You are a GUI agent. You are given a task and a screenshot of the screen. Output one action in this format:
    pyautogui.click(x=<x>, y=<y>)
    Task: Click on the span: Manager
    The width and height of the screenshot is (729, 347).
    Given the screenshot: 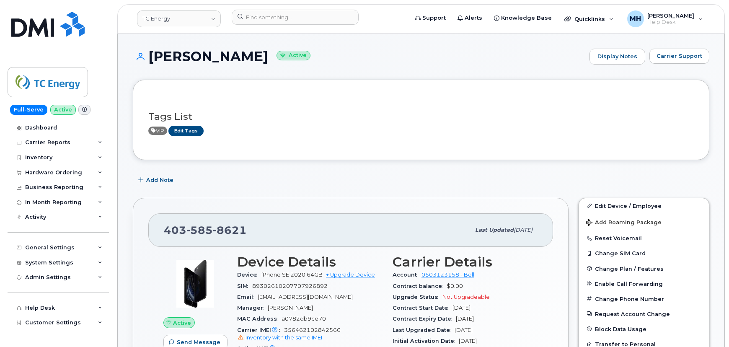 What is the action you would take?
    pyautogui.click(x=252, y=307)
    